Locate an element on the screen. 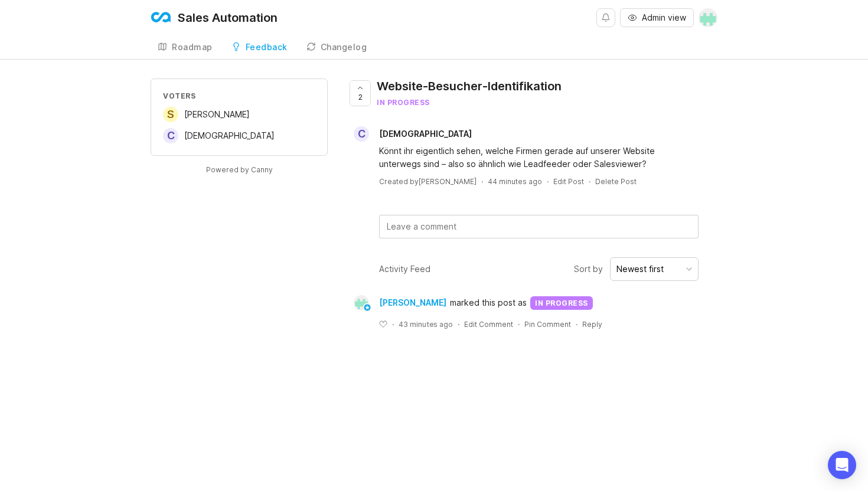  button: Otto Lang is located at coordinates (708, 17).